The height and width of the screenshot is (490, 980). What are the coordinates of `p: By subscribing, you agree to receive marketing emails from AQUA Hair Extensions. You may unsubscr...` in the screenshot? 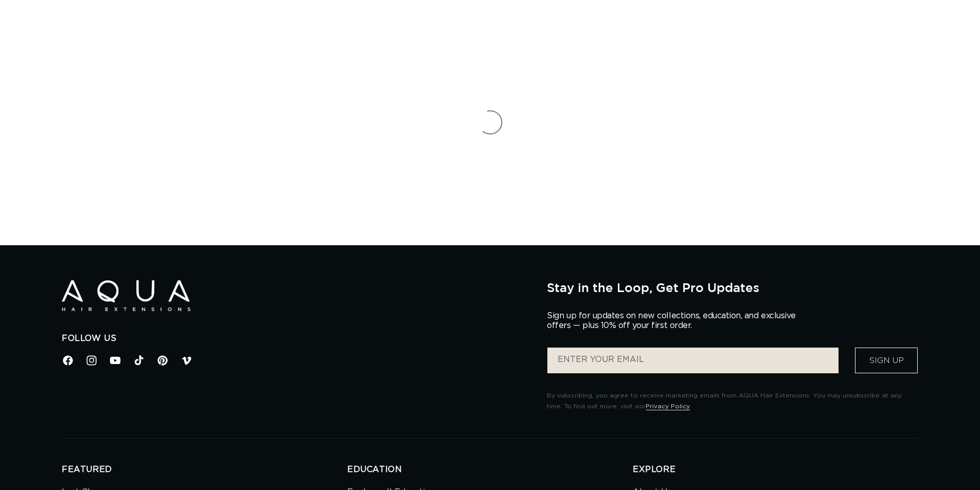 It's located at (733, 401).